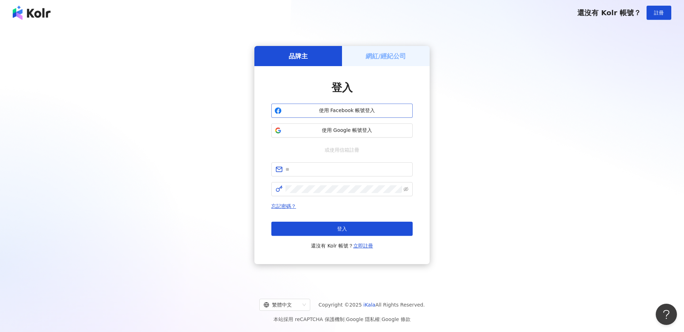 This screenshot has width=684, height=332. Describe the element at coordinates (396, 319) in the screenshot. I see `a: Google 條款` at that location.